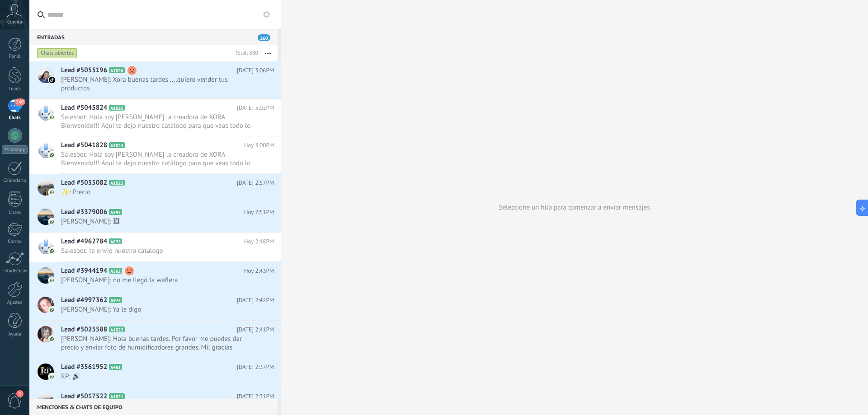 The image size is (868, 415). What do you see at coordinates (116, 271) in the screenshot?
I see `span: A562` at bounding box center [116, 271].